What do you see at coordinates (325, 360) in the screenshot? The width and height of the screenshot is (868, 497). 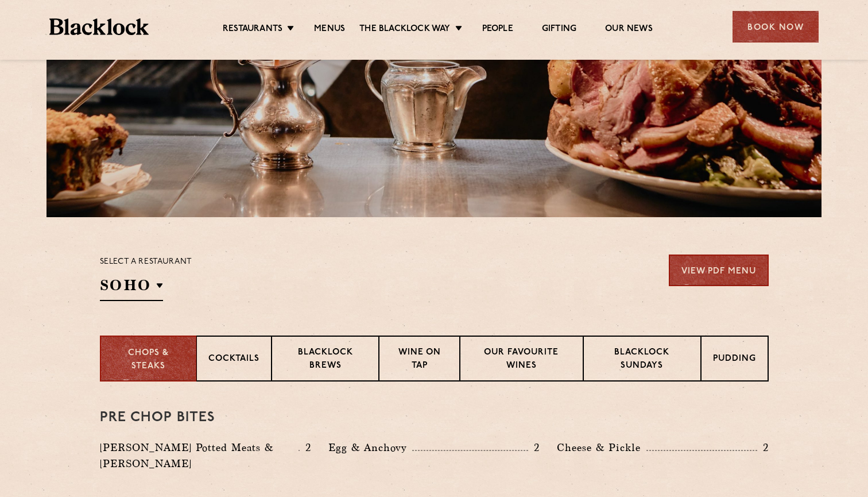 I see `p: Blacklock Brews` at bounding box center [325, 360].